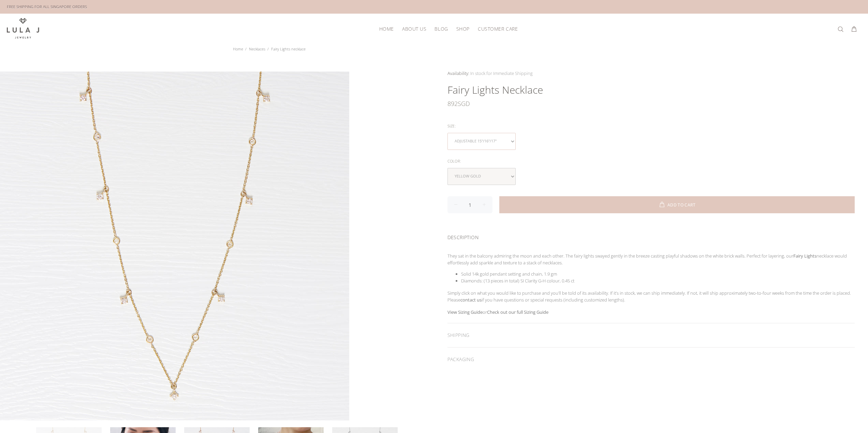 This screenshot has width=868, height=433. I want to click on a: View Sizing Guide, so click(465, 312).